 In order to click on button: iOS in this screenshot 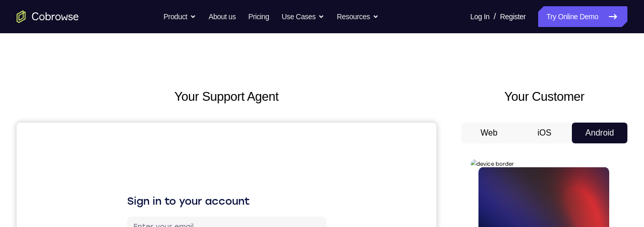, I will do `click(544, 133)`.